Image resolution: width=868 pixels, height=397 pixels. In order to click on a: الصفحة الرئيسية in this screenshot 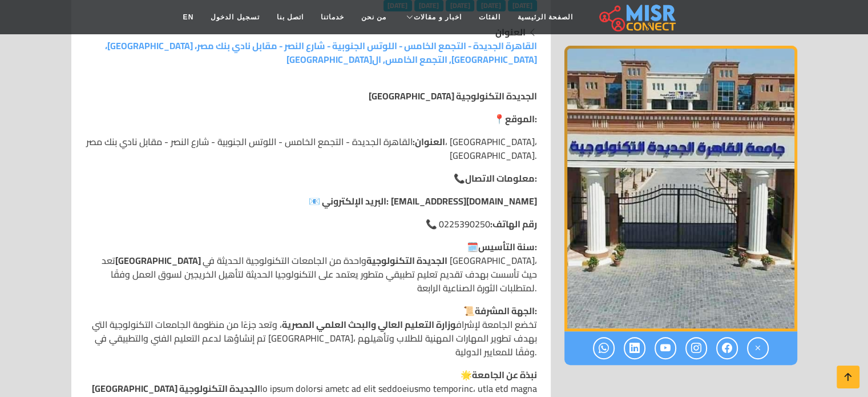, I will do `click(545, 17)`.